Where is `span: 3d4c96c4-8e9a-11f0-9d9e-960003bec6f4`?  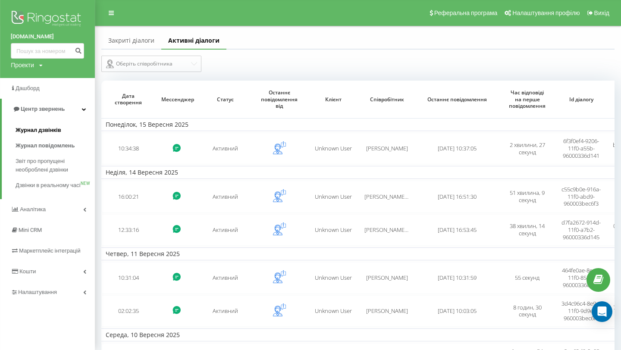 span: 3d4c96c4-8e9a-11f0-9d9e-960003bec6f4 is located at coordinates (581, 311).